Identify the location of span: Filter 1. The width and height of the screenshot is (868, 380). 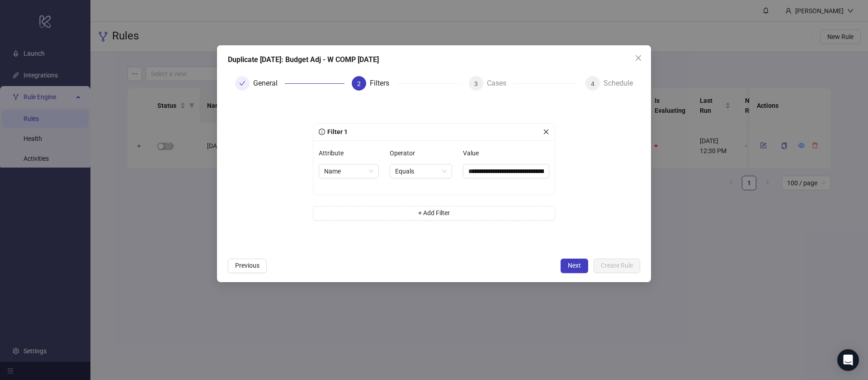
(337, 132).